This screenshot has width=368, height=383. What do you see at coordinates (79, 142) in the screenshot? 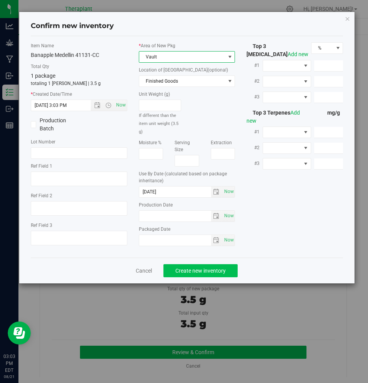
I see `label: Lot Number` at bounding box center [79, 142].